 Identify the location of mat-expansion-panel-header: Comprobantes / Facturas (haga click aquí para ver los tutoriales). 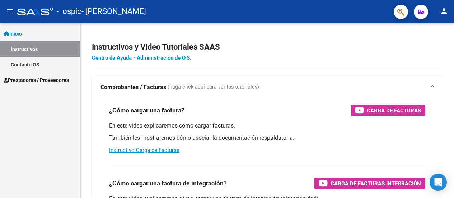
(267, 87).